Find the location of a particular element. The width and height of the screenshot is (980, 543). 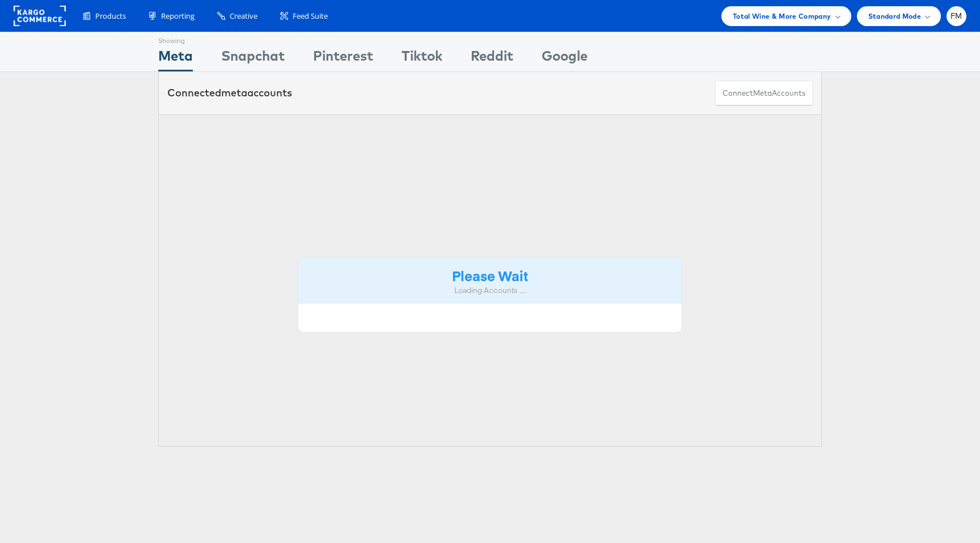

div: Pinterest is located at coordinates (343, 59).